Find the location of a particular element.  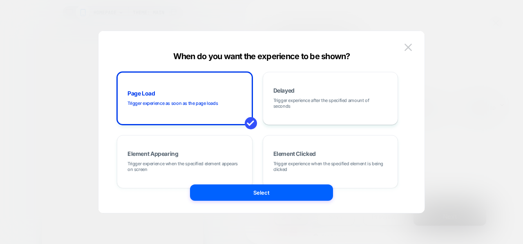

button: Select is located at coordinates (261, 193).